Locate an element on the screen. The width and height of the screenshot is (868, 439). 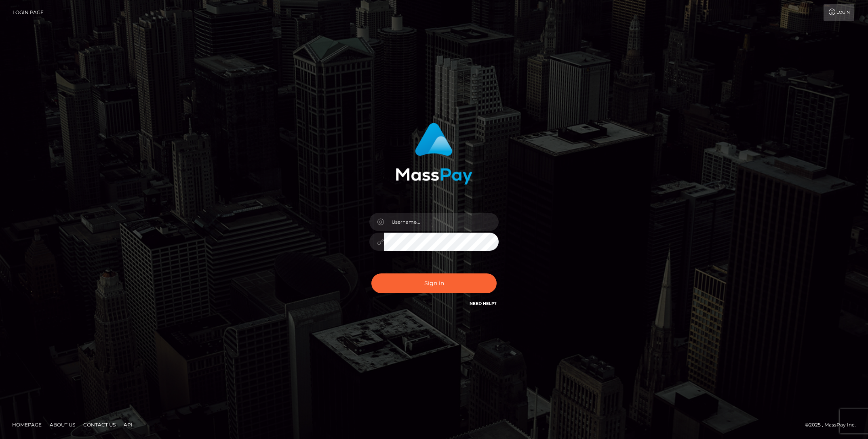
a: API is located at coordinates (128, 424).